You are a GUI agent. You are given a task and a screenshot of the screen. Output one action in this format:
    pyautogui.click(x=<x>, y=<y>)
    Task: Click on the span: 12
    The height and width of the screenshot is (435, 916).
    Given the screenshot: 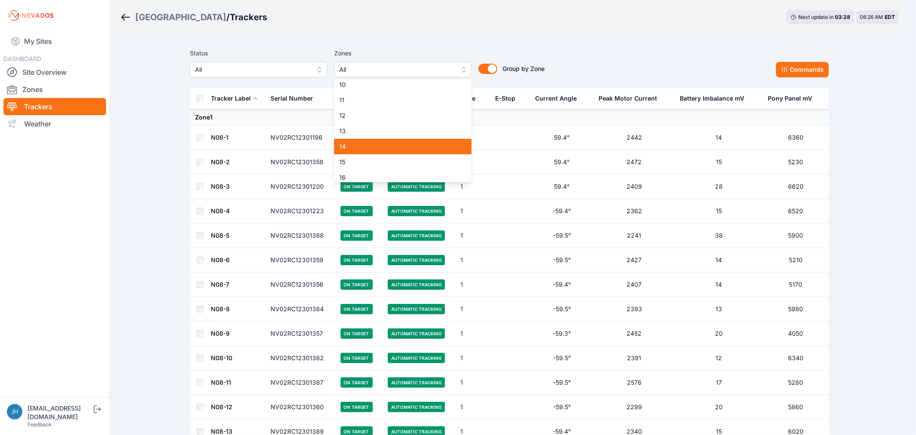 What is the action you would take?
    pyautogui.click(x=398, y=116)
    